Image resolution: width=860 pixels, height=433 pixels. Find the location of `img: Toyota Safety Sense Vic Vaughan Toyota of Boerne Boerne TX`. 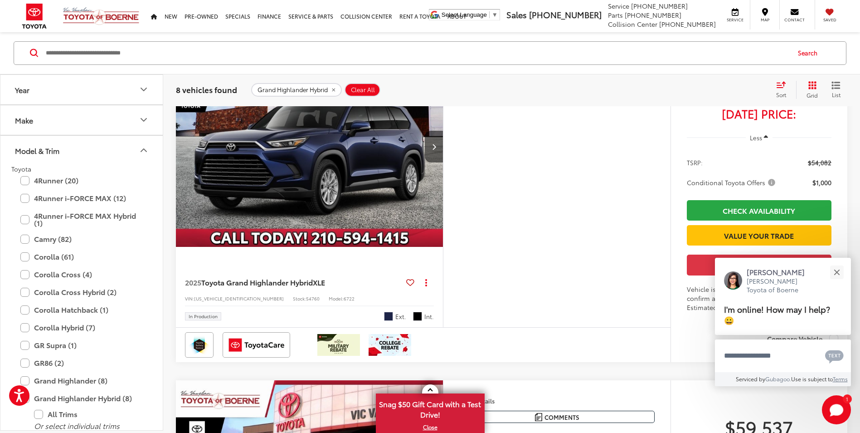

img: Toyota Safety Sense Vic Vaughan Toyota of Boerne Boerne TX is located at coordinates (199, 345).